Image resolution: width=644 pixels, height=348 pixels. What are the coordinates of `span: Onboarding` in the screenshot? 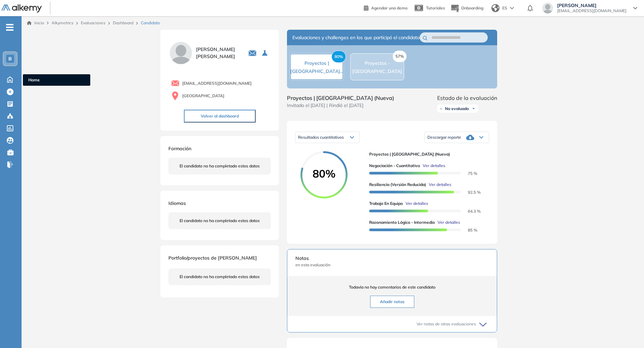 It's located at (472, 8).